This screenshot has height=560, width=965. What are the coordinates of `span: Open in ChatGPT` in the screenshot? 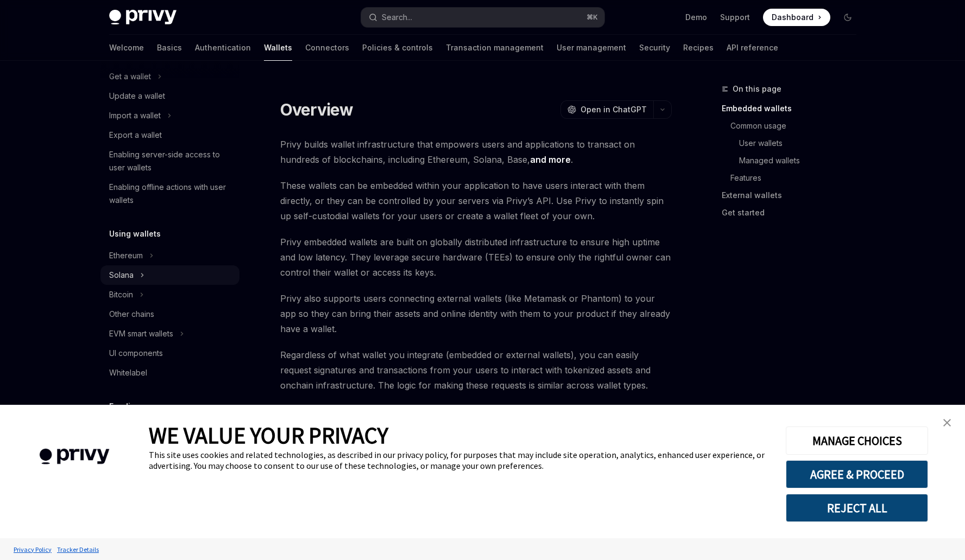 It's located at (614, 110).